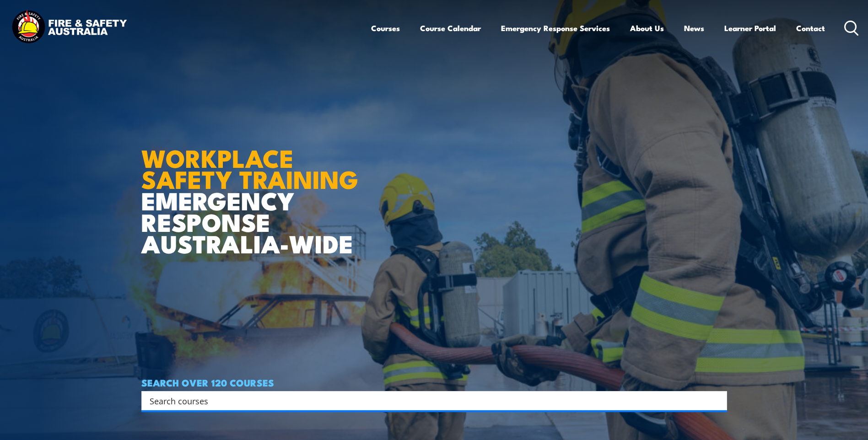  What do you see at coordinates (385, 28) in the screenshot?
I see `a: Courses` at bounding box center [385, 28].